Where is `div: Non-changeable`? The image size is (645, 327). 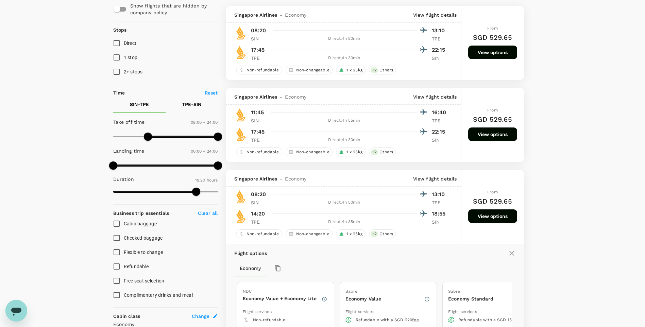 div: Non-changeable is located at coordinates (309, 152).